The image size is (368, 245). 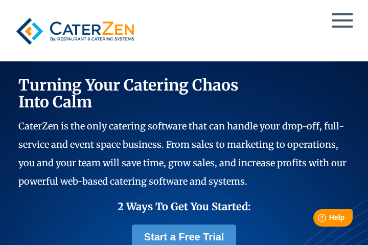 What do you see at coordinates (183, 154) in the screenshot?
I see `span: CaterZen is the only catering software that can handle your drop-off, full-service and event spac...` at bounding box center [183, 154].